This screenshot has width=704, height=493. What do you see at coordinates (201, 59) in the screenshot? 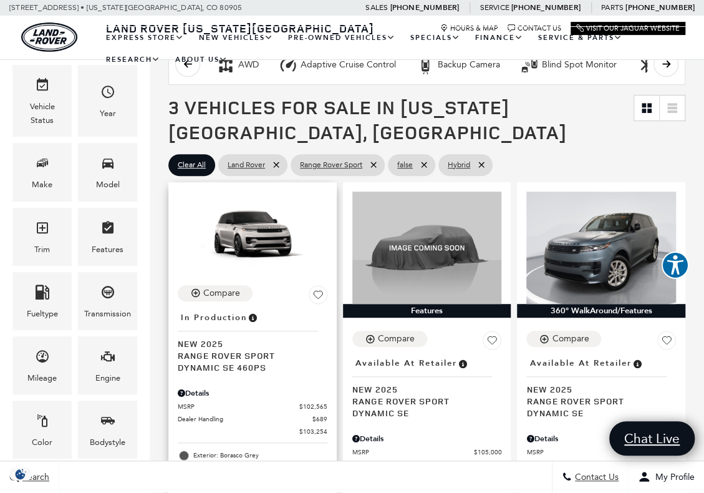
I see `a: About Us` at bounding box center [201, 59].